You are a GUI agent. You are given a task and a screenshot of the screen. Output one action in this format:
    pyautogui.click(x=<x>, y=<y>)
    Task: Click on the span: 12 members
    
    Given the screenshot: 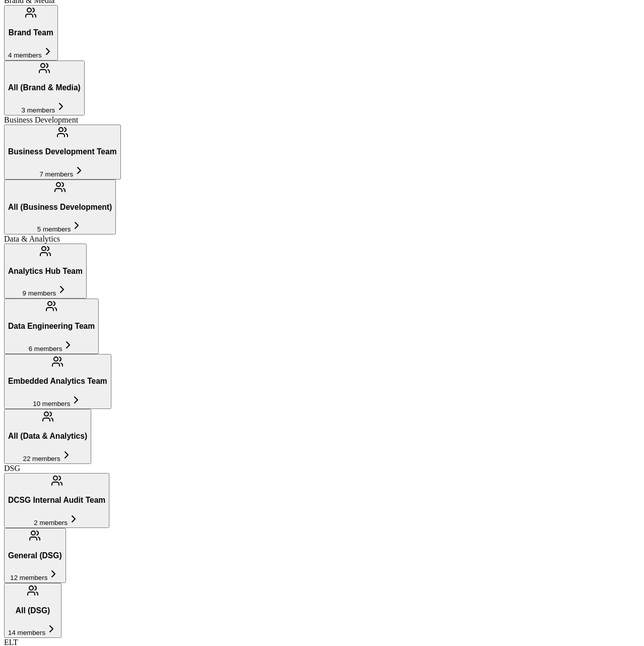 What is the action you would take?
    pyautogui.click(x=29, y=577)
    